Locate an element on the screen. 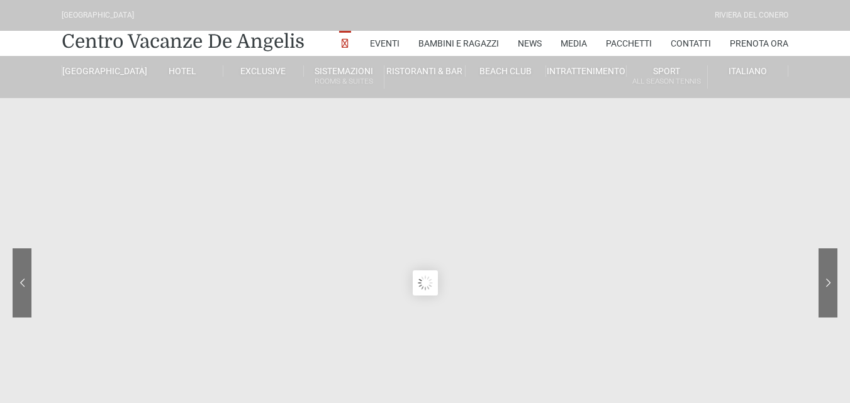 This screenshot has height=403, width=850. a: Italiano is located at coordinates (748, 71).